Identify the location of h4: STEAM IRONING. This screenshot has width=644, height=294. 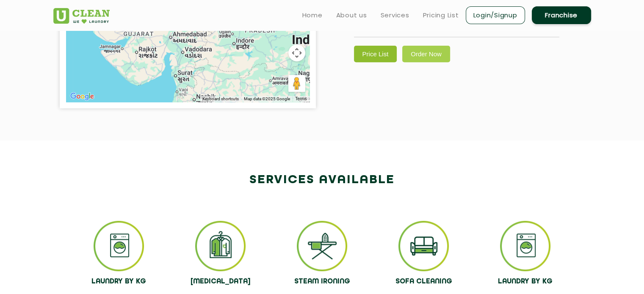
(322, 282).